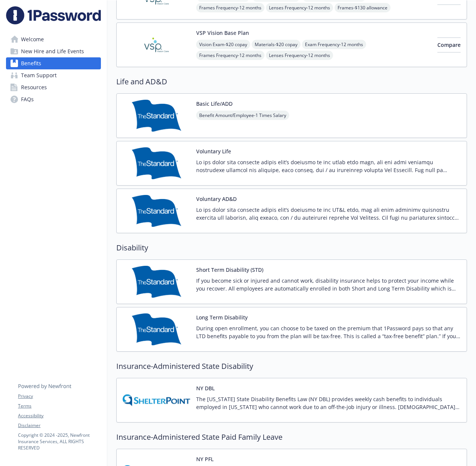 The height and width of the screenshot is (466, 476). Describe the element at coordinates (291, 437) in the screenshot. I see `h2: Insurance-Administered State Paid Family Leave` at that location.